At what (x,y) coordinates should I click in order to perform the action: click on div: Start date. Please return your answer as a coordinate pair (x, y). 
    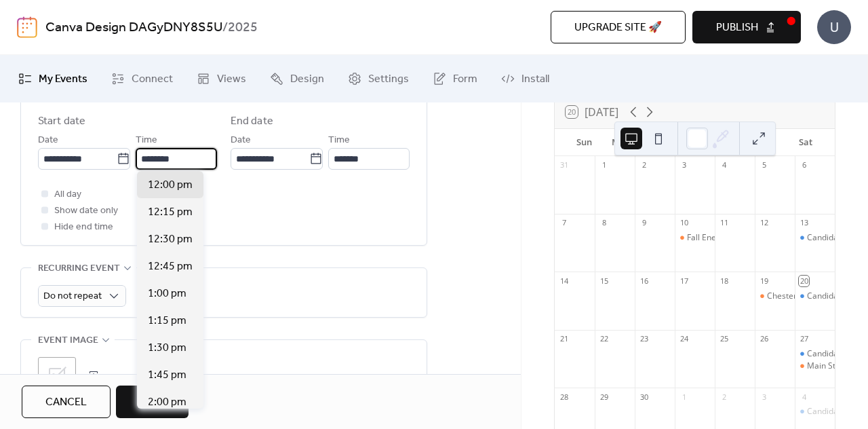
    Looking at the image, I should click on (62, 122).